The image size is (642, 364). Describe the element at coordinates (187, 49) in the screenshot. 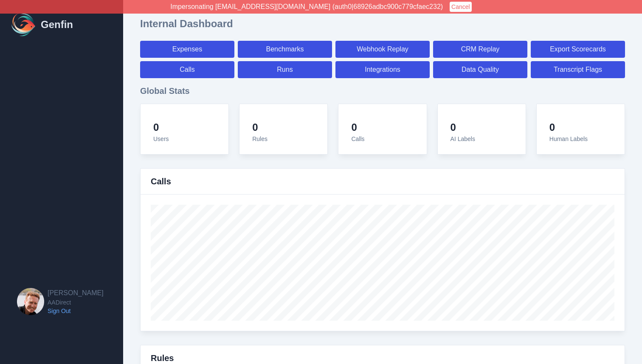

I see `a: Expenses` at that location.